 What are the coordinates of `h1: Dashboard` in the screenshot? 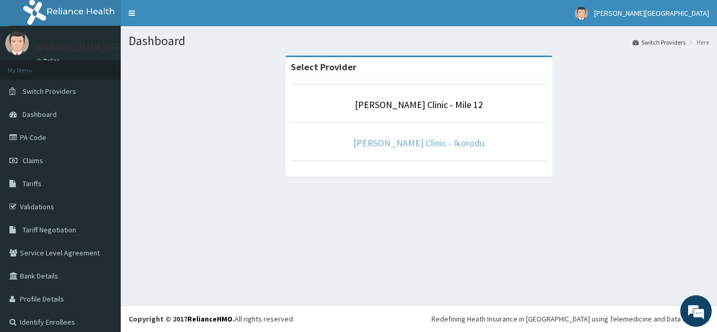 It's located at (419, 41).